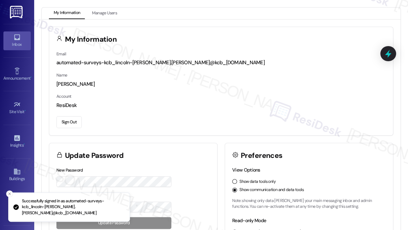 The width and height of the screenshot is (408, 230). What do you see at coordinates (104, 13) in the screenshot?
I see `button: Manage Users` at bounding box center [104, 13].